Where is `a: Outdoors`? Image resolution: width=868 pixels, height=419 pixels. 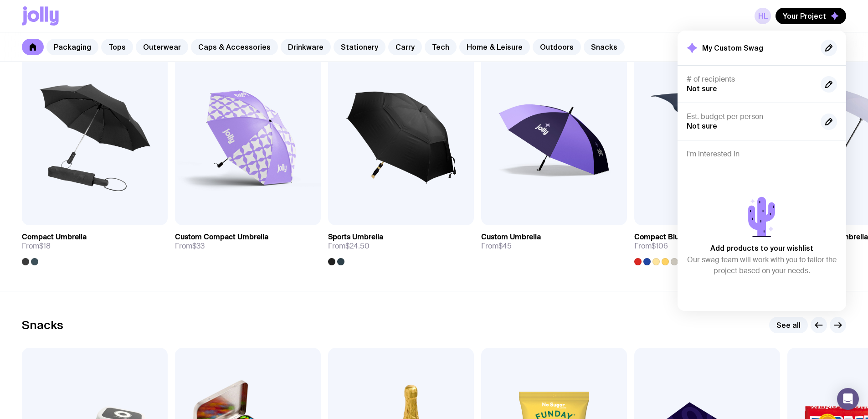
a: Outdoors is located at coordinates (557, 47).